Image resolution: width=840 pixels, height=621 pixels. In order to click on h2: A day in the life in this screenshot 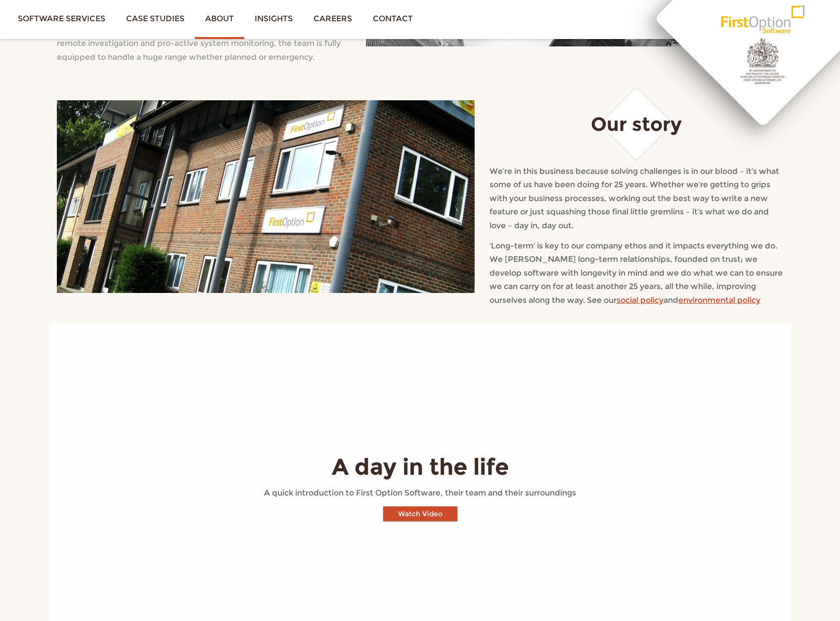, I will do `click(420, 467)`.